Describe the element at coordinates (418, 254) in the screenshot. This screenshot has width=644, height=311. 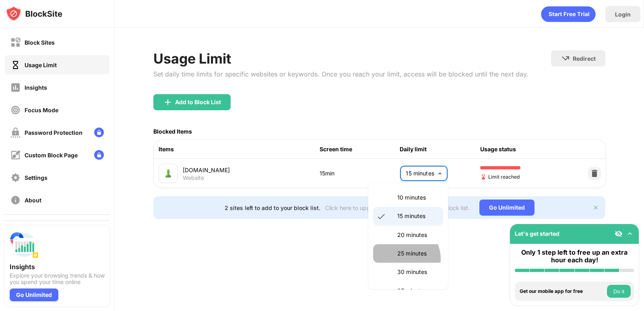
I see `p: 25 minutes` at that location.